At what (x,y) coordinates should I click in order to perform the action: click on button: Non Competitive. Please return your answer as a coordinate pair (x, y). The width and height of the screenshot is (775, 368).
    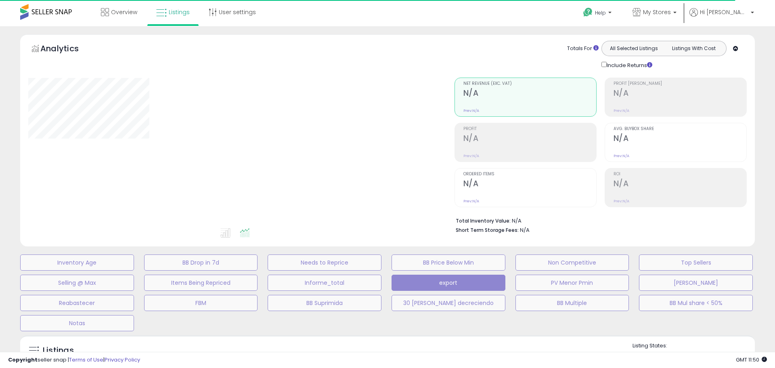
    Looking at the image, I should click on (572, 262).